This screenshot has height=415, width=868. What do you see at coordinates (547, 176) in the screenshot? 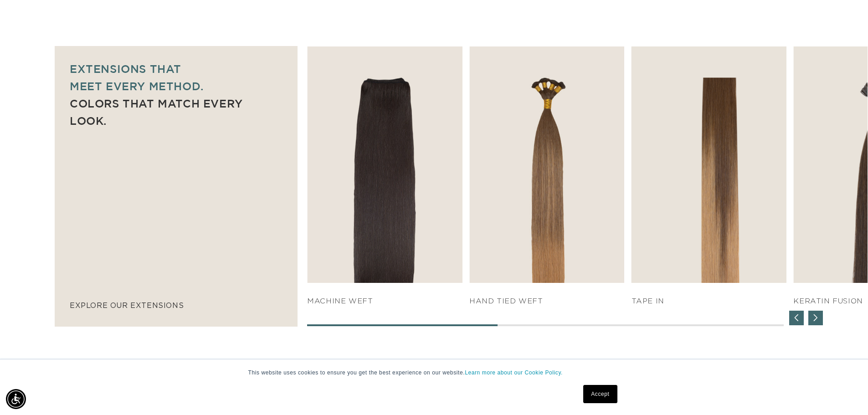
I see `div: 3 / 7` at bounding box center [547, 176].